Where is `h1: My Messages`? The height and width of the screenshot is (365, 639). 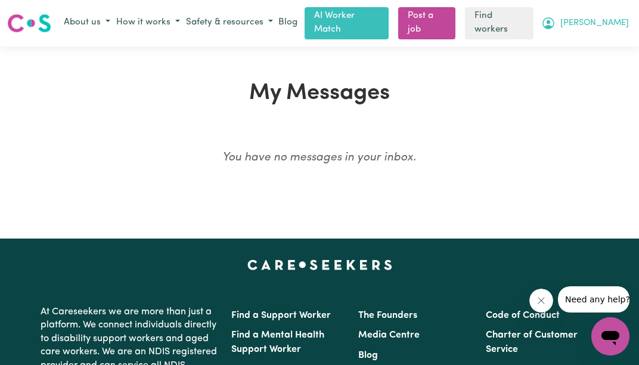
h1: My Messages is located at coordinates (319, 94).